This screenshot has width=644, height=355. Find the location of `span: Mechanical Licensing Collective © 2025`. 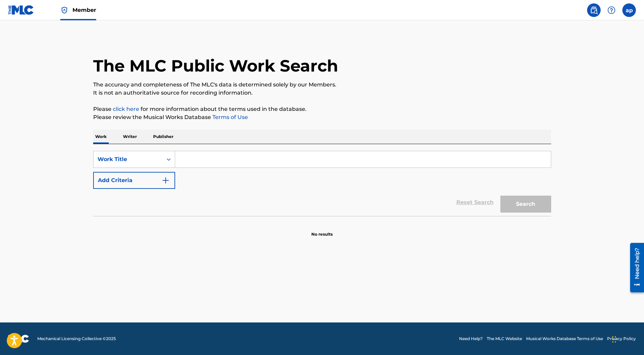

span: Mechanical Licensing Collective © 2025 is located at coordinates (77, 338).